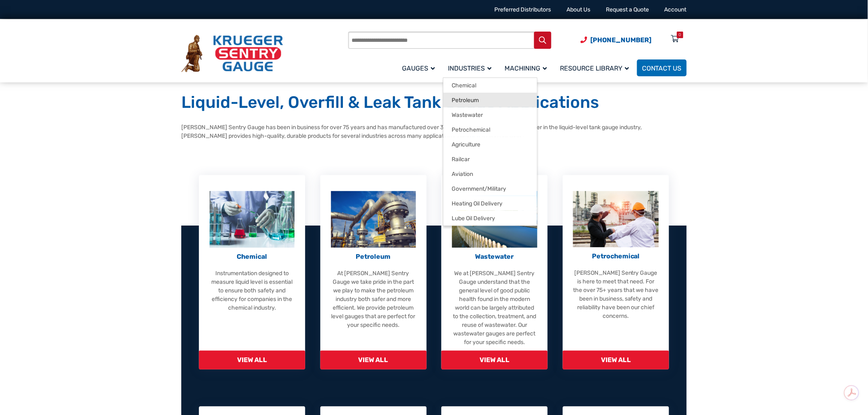 Image resolution: width=868 pixels, height=415 pixels. Describe the element at coordinates (616, 40) in the screenshot. I see `a: Phone Number (920) 434-8860` at that location.